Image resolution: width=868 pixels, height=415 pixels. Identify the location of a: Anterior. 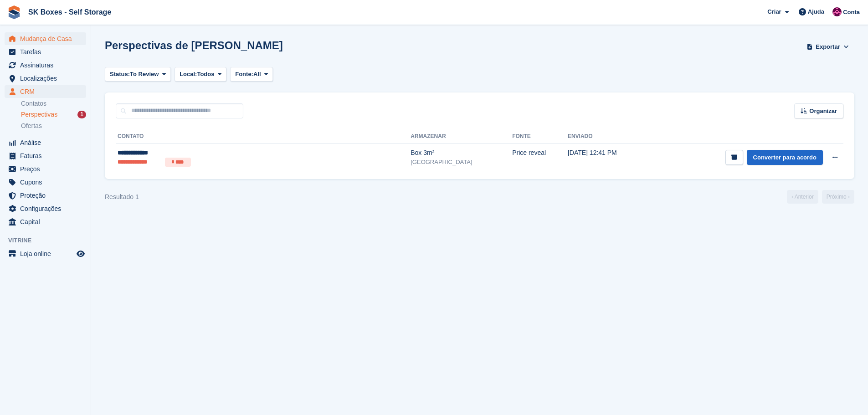
(802, 197).